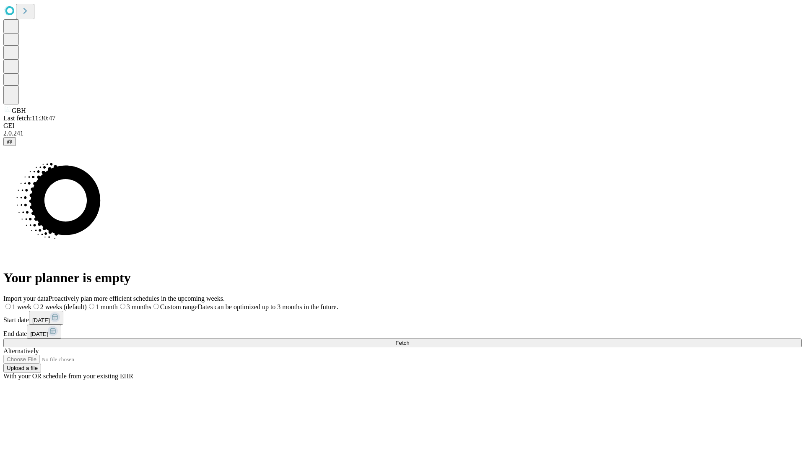 The width and height of the screenshot is (805, 453). Describe the element at coordinates (139, 306) in the screenshot. I see `span: 3 months` at that location.